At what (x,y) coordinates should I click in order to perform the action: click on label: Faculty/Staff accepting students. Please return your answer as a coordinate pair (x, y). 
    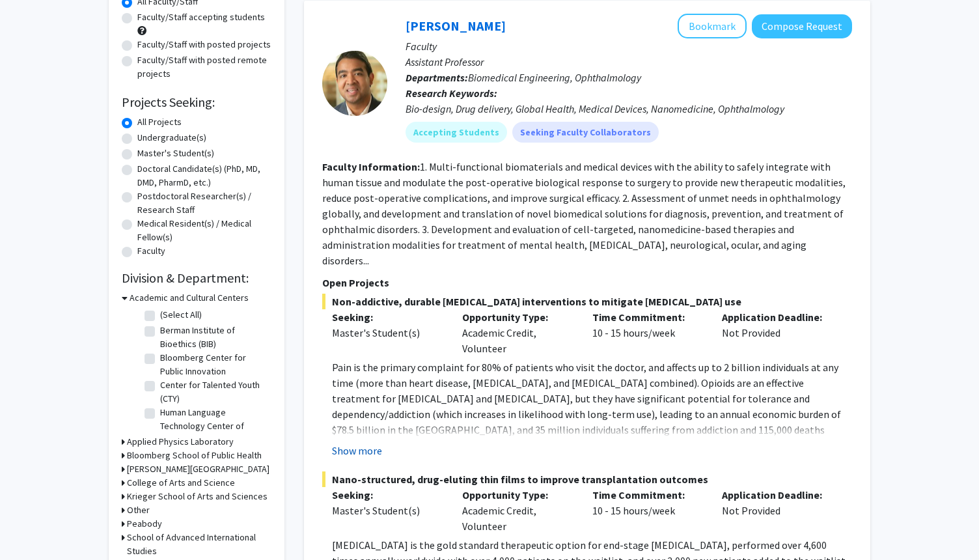
    Looking at the image, I should click on (201, 17).